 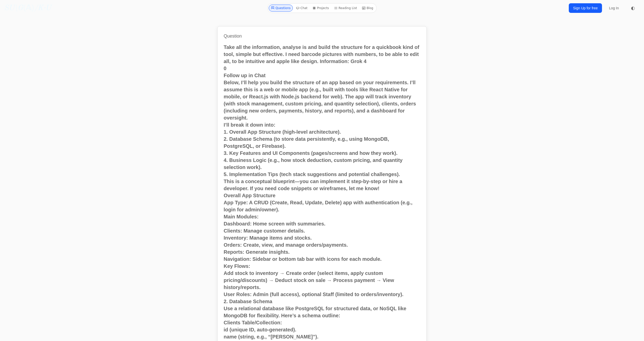 I want to click on p: Take all the information, analyse is and build the structure for a quickbook kind of tool, simple..., so click(x=322, y=54).